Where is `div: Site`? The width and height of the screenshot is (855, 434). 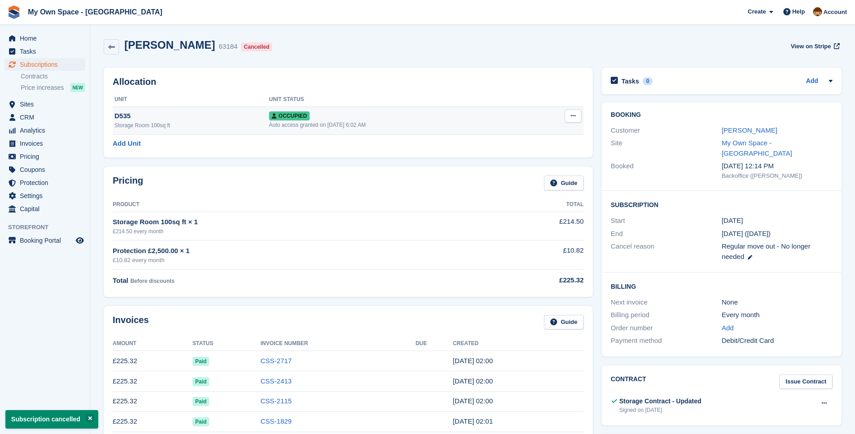
div: Site is located at coordinates (666, 148).